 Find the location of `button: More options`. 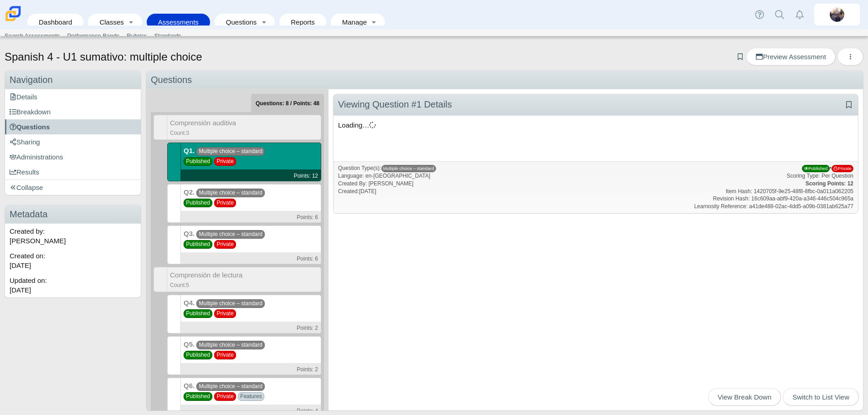

button: More options is located at coordinates (851, 57).